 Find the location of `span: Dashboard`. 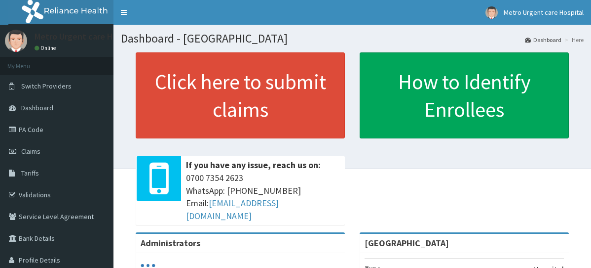

span: Dashboard is located at coordinates (37, 108).